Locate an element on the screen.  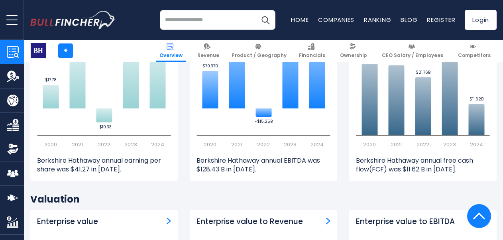
span: Financials is located at coordinates (312, 55).